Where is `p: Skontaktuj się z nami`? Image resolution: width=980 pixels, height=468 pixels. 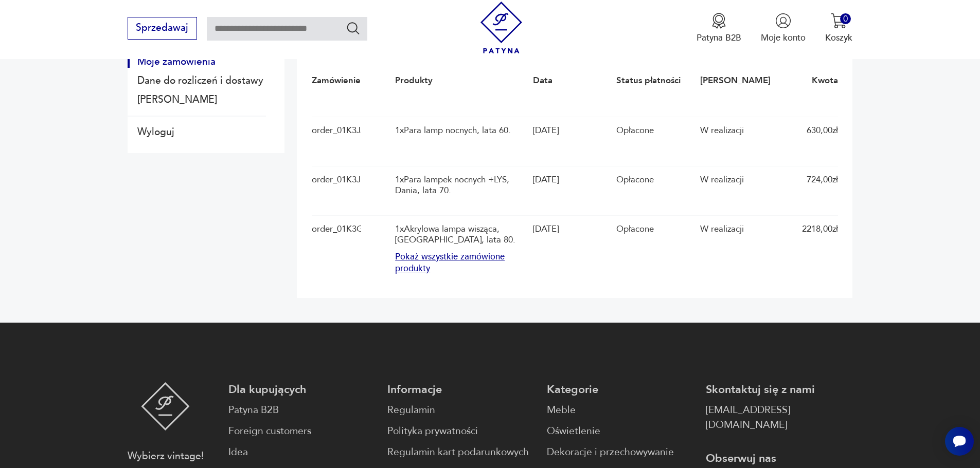
p: Skontaktuj się z nami is located at coordinates (779, 390).